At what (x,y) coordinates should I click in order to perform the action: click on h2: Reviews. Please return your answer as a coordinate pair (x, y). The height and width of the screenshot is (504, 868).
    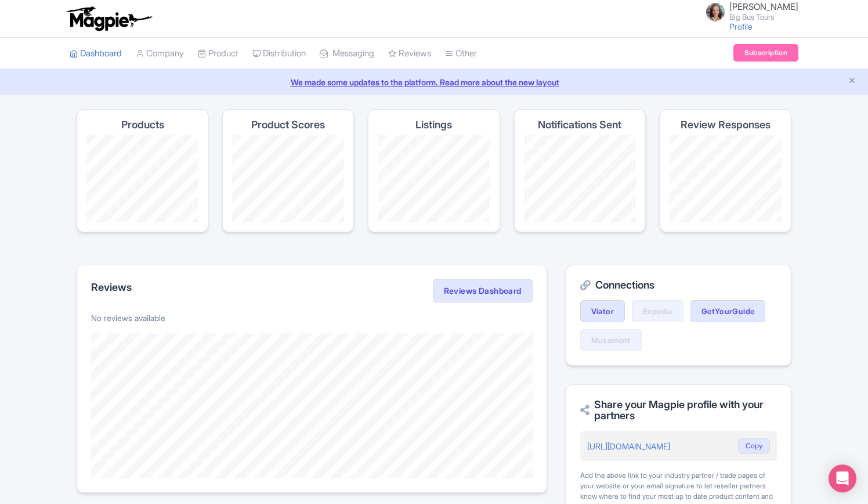
    Looking at the image, I should click on (111, 288).